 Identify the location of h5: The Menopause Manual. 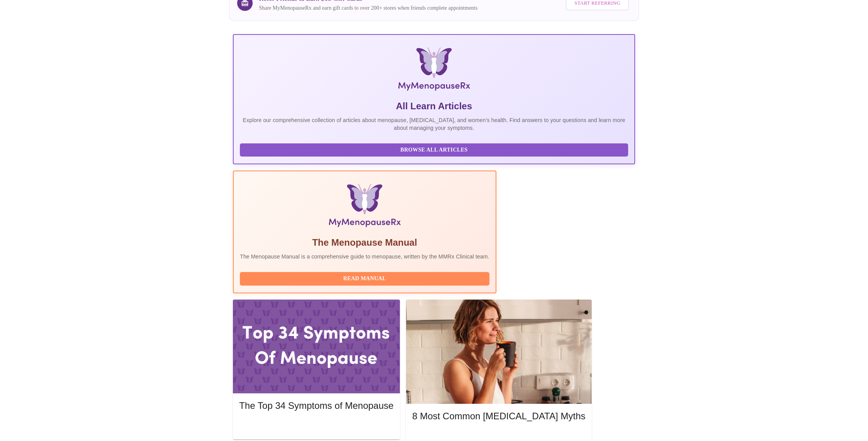
(365, 242).